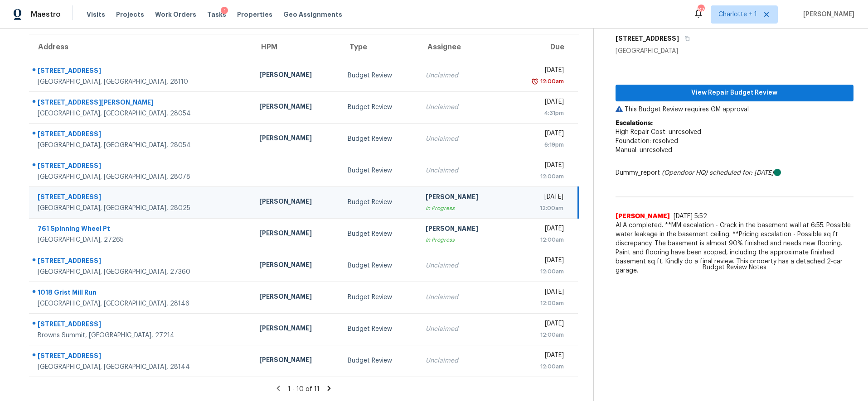 Image resolution: width=868 pixels, height=401 pixels. I want to click on th: Assignee, so click(463, 47).